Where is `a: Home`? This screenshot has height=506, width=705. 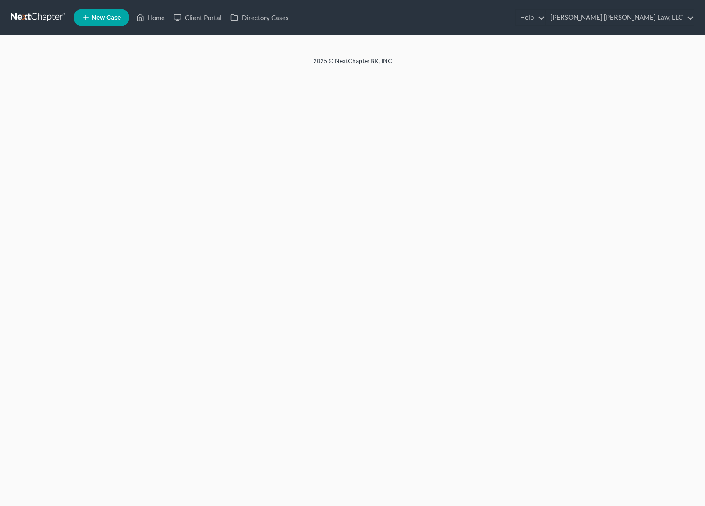
a: Home is located at coordinates (150, 18).